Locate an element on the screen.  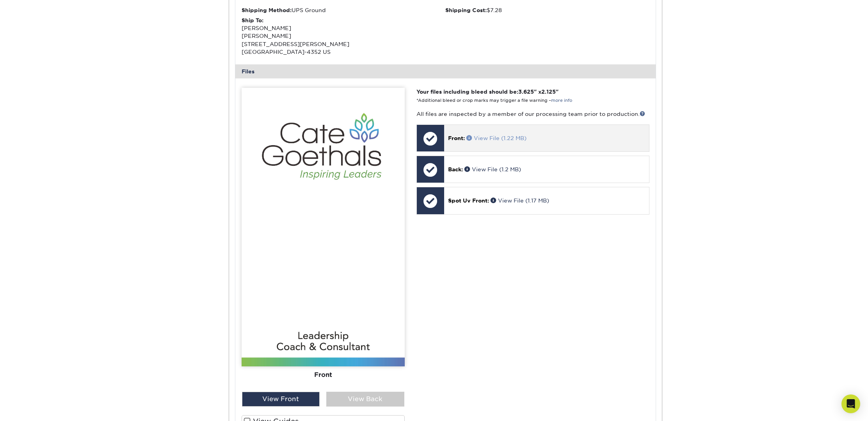
div: $7.28 is located at coordinates (547, 10).